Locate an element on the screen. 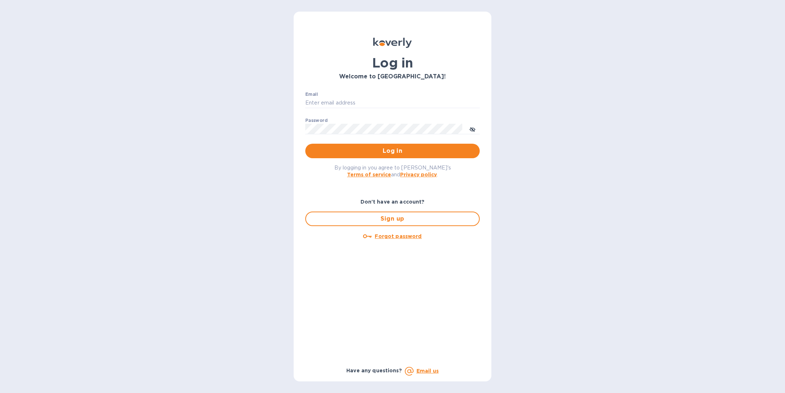 The image size is (785, 393). b: Terms of service is located at coordinates (369, 175).